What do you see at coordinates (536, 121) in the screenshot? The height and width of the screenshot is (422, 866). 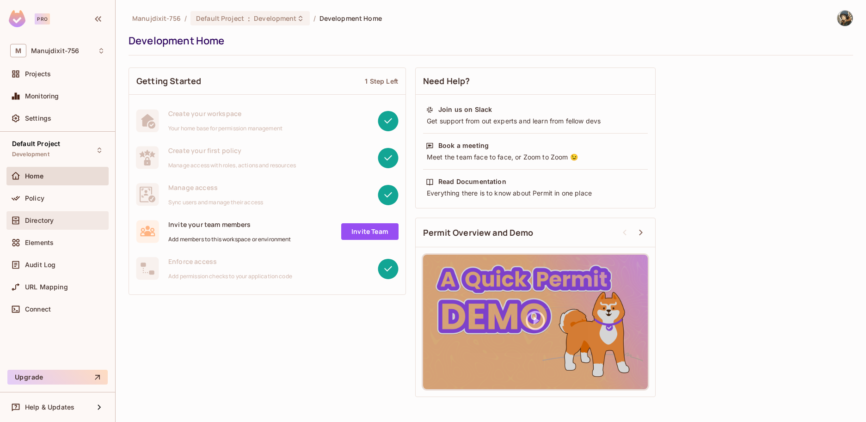 I see `div: Get support from out experts and learn from fellow devs` at bounding box center [536, 121].